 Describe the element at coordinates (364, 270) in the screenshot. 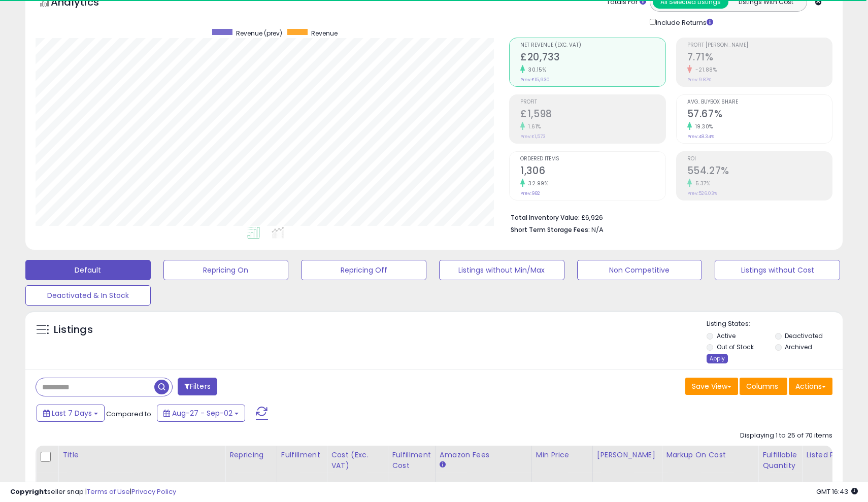

I see `button: Repricing Off` at that location.